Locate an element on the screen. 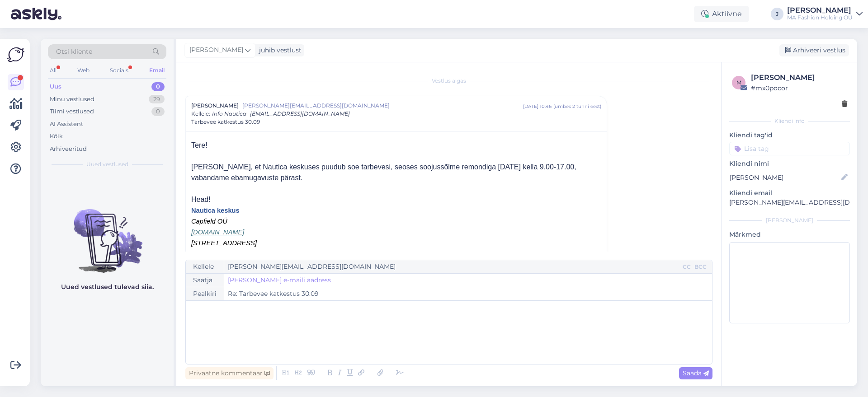 The height and width of the screenshot is (397, 868). span: Info Nautica is located at coordinates (229, 114).